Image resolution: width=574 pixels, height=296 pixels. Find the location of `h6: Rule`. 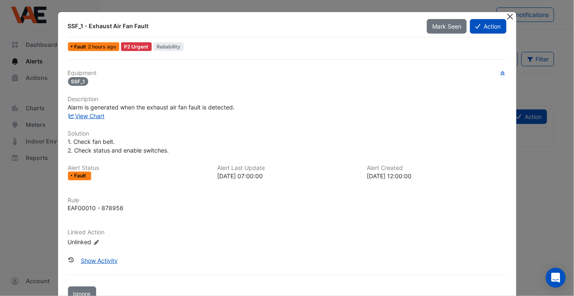

h6: Rule is located at coordinates (287, 200).